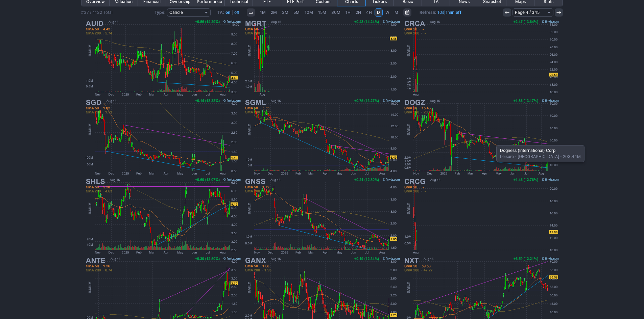  I want to click on span: D, so click(378, 12).